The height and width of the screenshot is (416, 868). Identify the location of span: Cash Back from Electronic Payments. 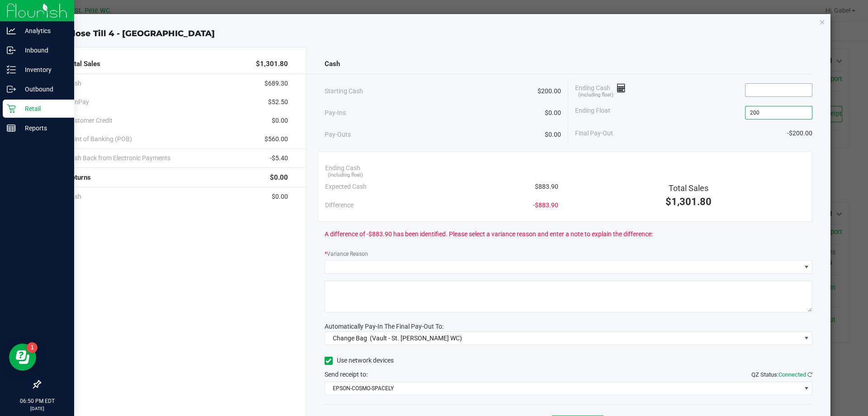
(118, 158).